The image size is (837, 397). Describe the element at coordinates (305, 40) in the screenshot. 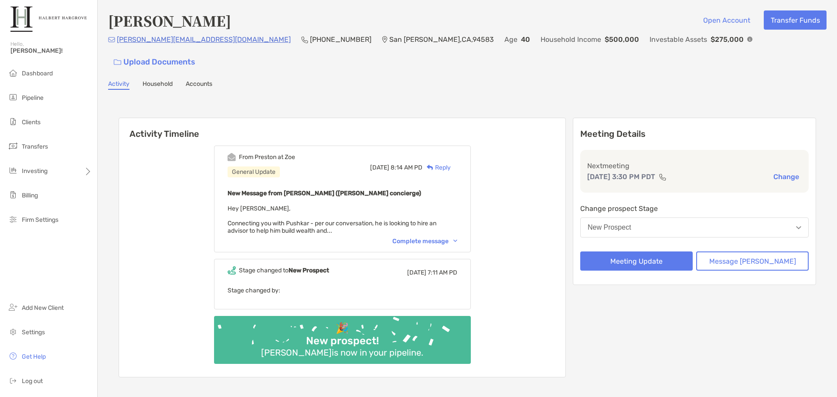

I see `img: Phone Icon` at that location.